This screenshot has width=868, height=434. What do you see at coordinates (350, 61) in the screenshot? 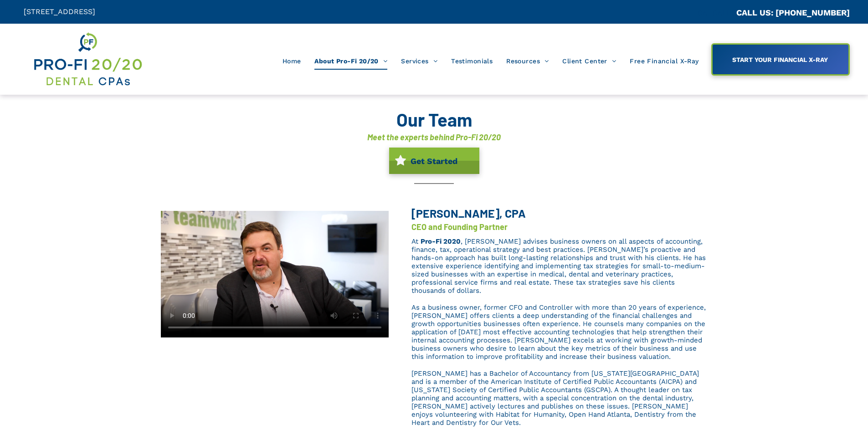
I see `a: About Pro-Fi 20/20` at bounding box center [350, 61].